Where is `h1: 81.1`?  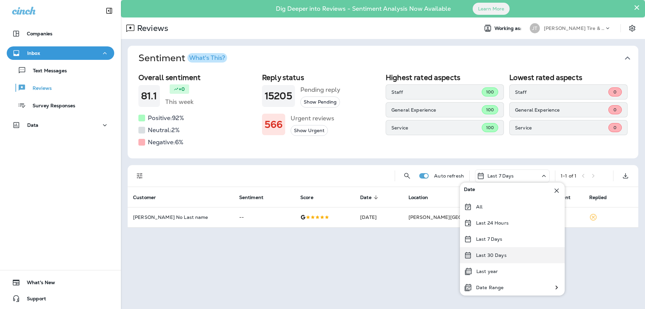
h1: 81.1 is located at coordinates (149, 96).